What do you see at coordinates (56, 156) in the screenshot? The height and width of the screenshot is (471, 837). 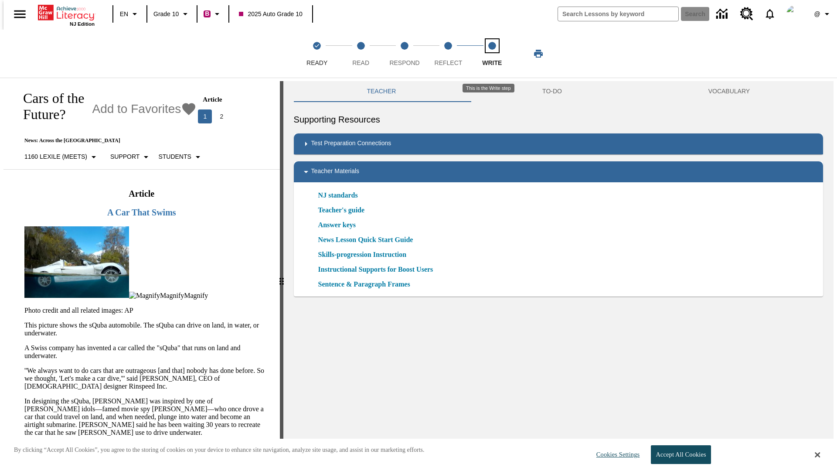 I see `p: 1160 Lexile (Meets)` at bounding box center [56, 156].